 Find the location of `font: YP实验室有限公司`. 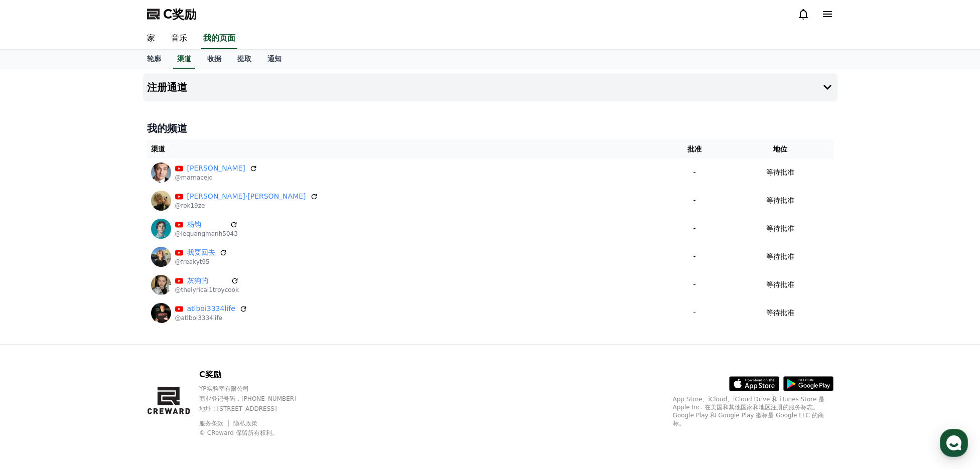

font: YP实验室有限公司 is located at coordinates (224, 389).